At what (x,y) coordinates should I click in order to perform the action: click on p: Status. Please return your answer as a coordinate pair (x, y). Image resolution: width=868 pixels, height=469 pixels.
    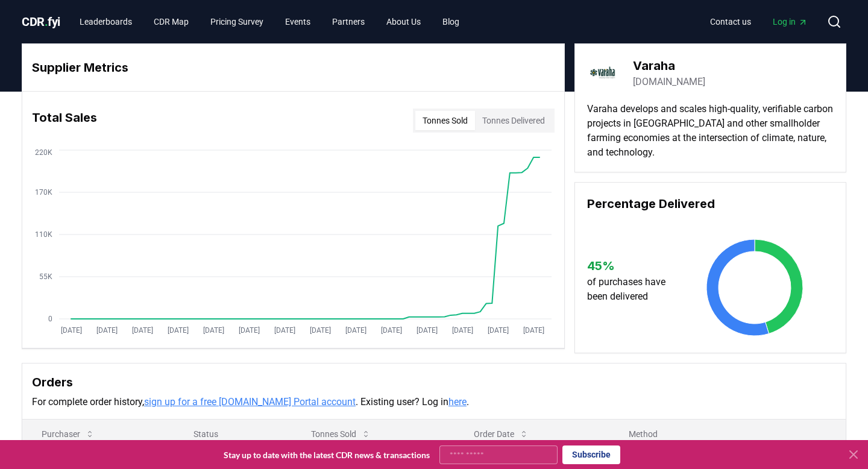
    Looking at the image, I should click on (233, 435).